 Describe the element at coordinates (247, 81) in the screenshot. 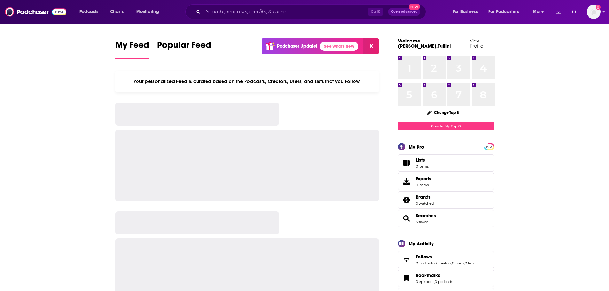

I see `div: Your personalized Feed is curated based on the Podcasts, Creators, Users, and Lists that you Follow.` at that location.